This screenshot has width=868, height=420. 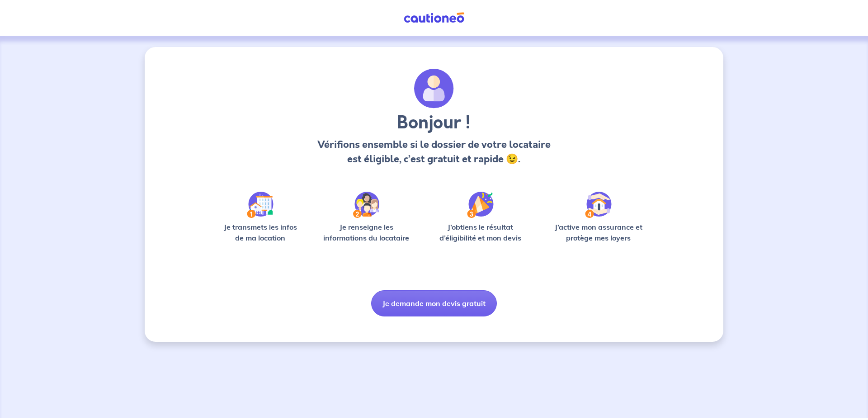 What do you see at coordinates (481, 205) in the screenshot?
I see `img: /static/f3e743aab9439237c3e2196e4328bba9/Step-3.svg` at bounding box center [481, 205].